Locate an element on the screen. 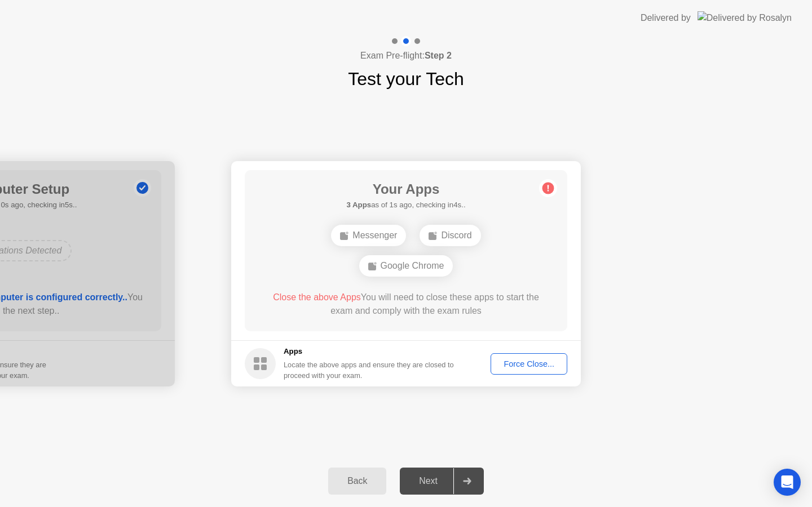 This screenshot has height=507, width=812. div: Force Close... is located at coordinates (529, 364).